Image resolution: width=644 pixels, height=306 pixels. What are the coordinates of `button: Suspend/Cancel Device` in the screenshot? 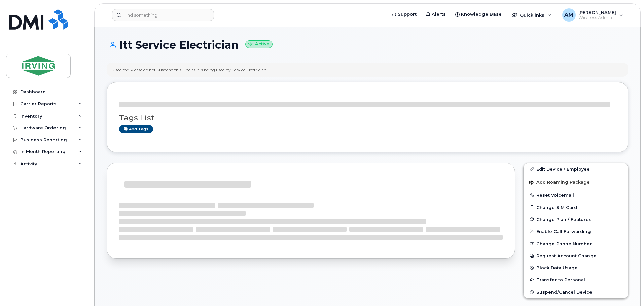 It's located at (576, 292).